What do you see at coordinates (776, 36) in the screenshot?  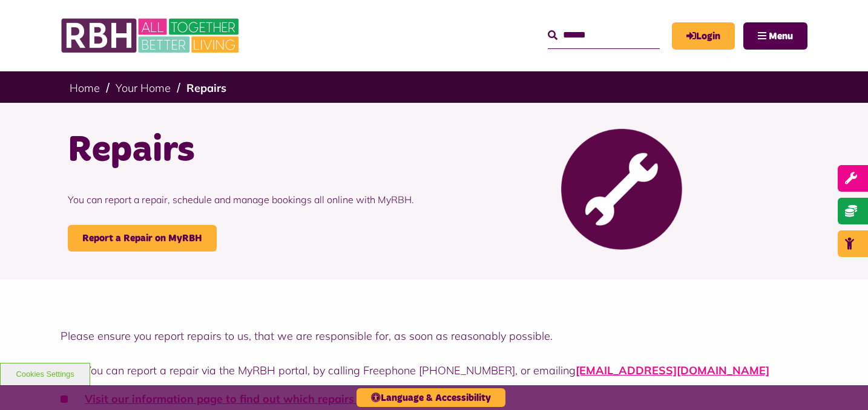 I see `button: Navigation` at bounding box center [776, 36].